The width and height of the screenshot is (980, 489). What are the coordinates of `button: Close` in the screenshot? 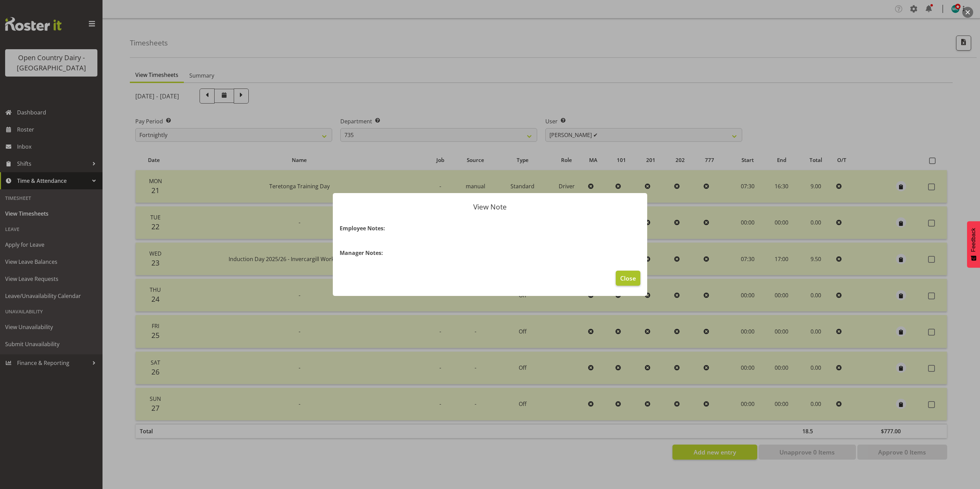 It's located at (628, 278).